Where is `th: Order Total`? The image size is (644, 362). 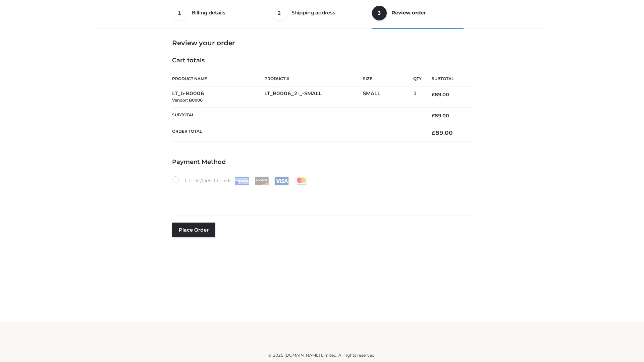
th: Order Total is located at coordinates (297, 133).